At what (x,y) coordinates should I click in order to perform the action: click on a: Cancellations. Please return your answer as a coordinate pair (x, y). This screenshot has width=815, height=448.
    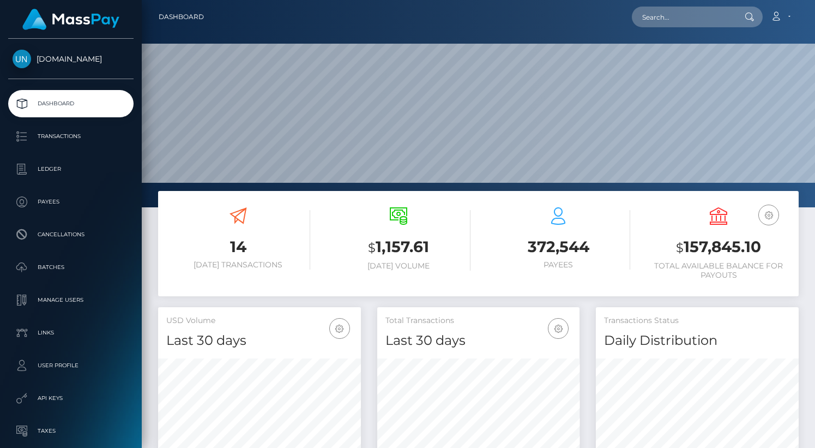
    Looking at the image, I should click on (71, 235).